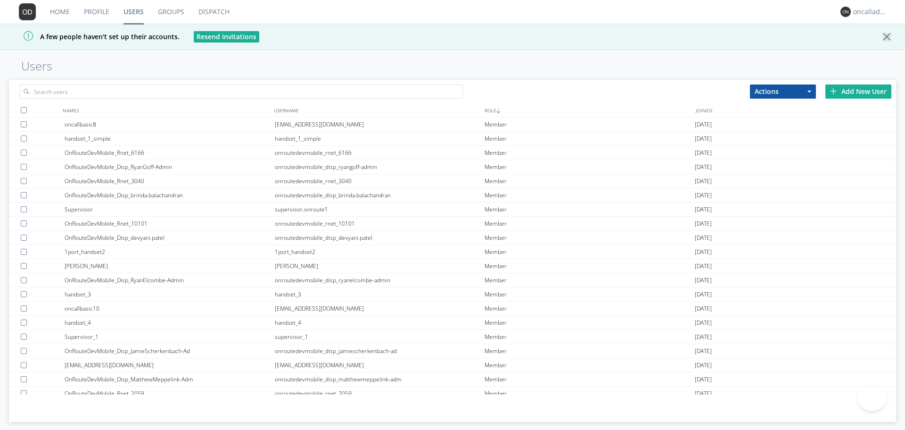  I want to click on input: Search users, so click(241, 91).